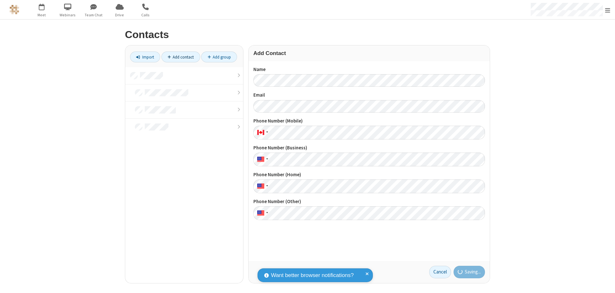 This screenshot has width=615, height=293. I want to click on span: Drive, so click(119, 15).